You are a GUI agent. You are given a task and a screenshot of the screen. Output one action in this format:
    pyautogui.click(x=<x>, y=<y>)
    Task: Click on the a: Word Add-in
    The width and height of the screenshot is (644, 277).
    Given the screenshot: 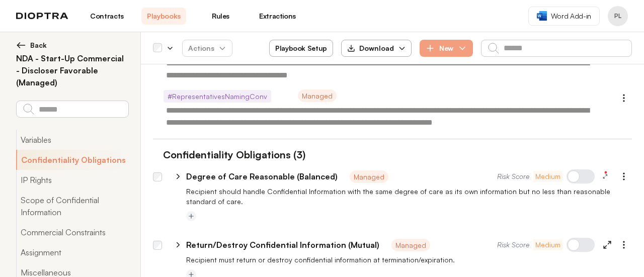 What is the action you would take?
    pyautogui.click(x=564, y=16)
    